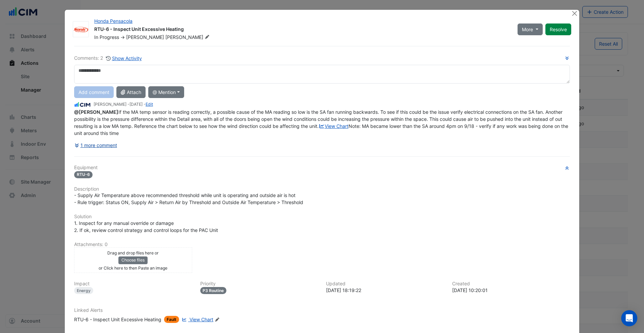 This screenshot has height=333, width=644. Describe the element at coordinates (166, 92) in the screenshot. I see `button: @ Mention` at that location.